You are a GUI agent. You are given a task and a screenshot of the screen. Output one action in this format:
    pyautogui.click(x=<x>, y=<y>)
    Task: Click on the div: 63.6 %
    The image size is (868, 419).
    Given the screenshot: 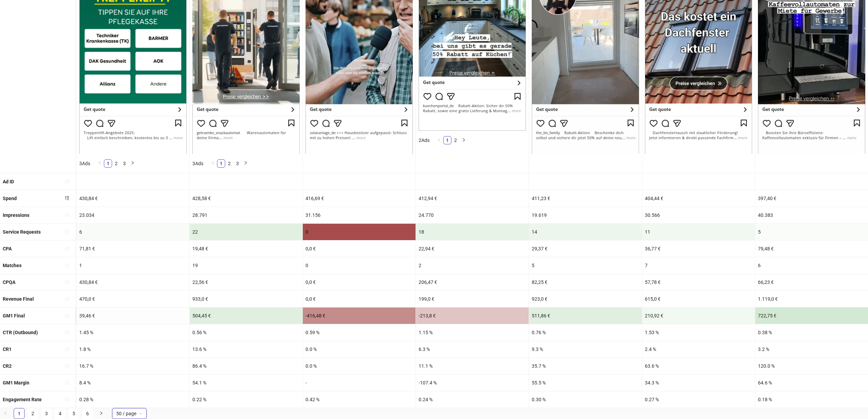 What is the action you would take?
    pyautogui.click(x=699, y=366)
    